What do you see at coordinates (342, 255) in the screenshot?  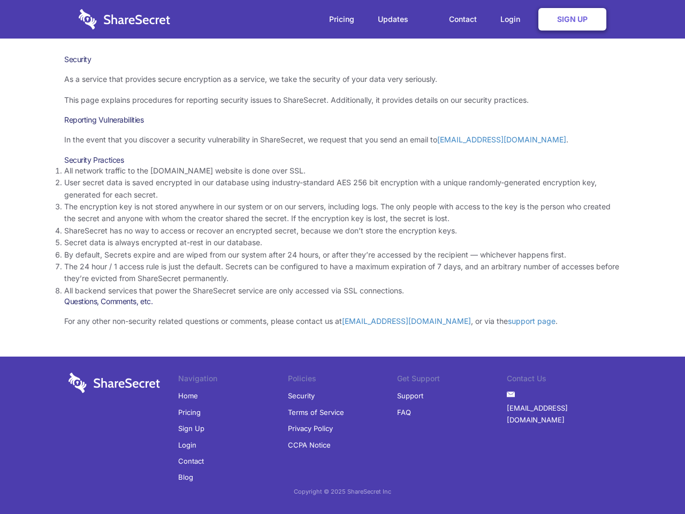 I see `li: By default, Secrets expire and are wiped from our system after 24 hours, or after they’re accesse...` at bounding box center [342, 255].